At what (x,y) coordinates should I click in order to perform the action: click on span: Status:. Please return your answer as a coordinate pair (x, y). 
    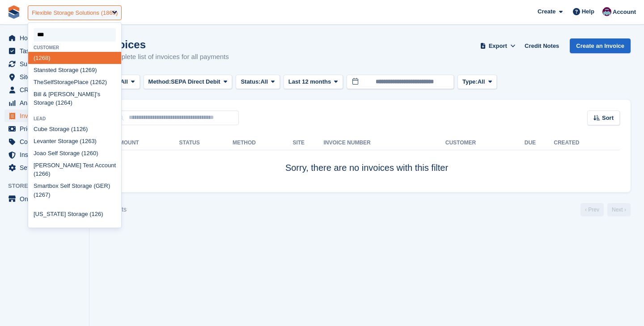
    Looking at the image, I should click on (250, 82).